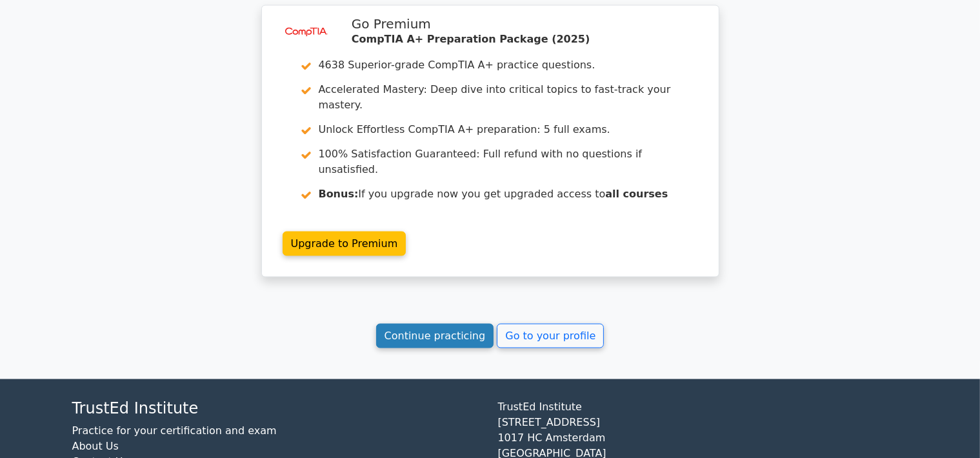  I want to click on a: Go to your profile, so click(550, 336).